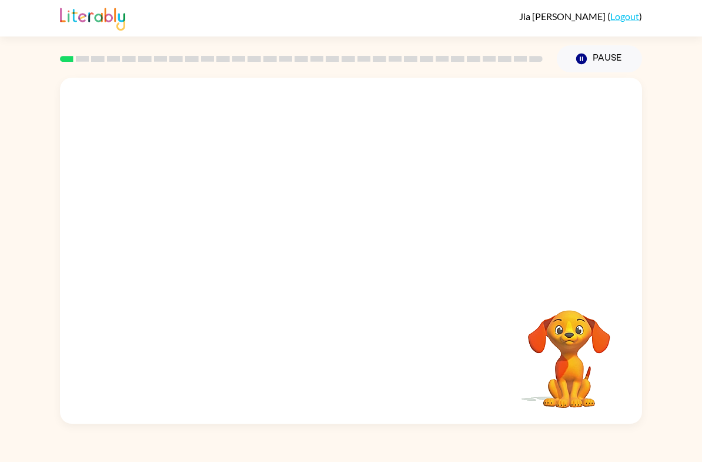  I want to click on button: Pause, so click(599, 59).